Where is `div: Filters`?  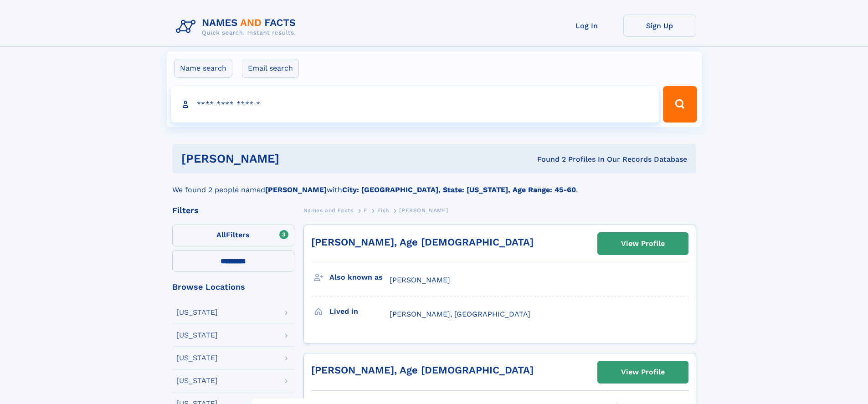 div: Filters is located at coordinates (233, 210).